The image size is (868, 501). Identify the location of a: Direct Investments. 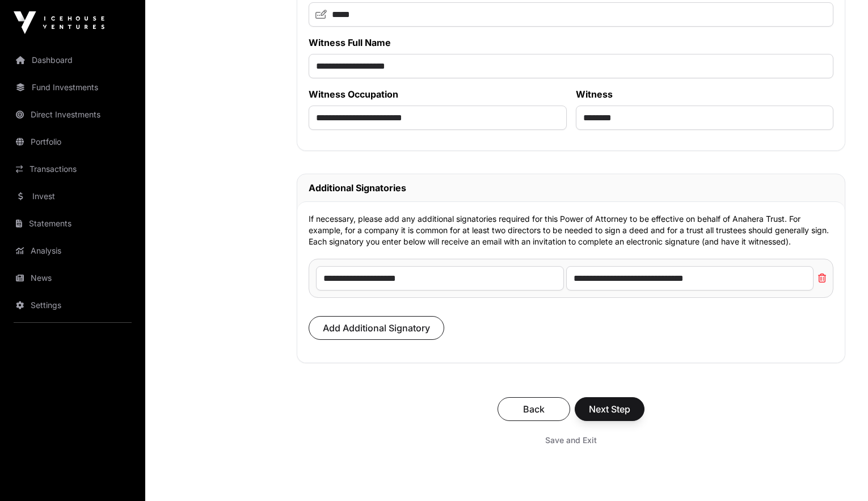
(73, 114).